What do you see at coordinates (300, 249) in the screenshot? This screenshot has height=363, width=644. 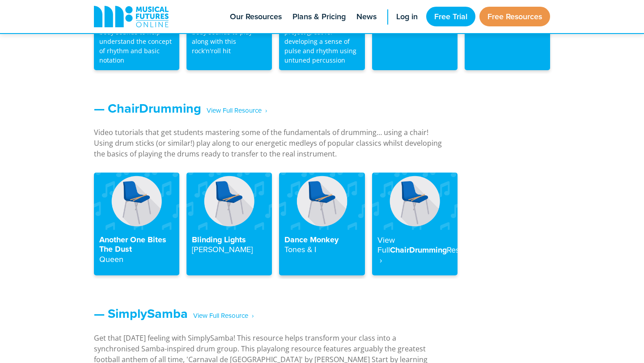 I see `strong: Tones & I` at bounding box center [300, 249].